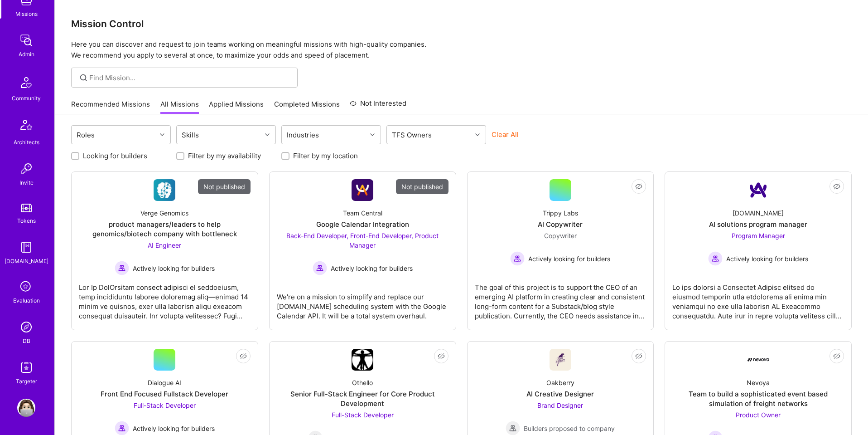 This screenshot has width=868, height=435. What do you see at coordinates (325, 156) in the screenshot?
I see `label: Filter by my location` at bounding box center [325, 156].